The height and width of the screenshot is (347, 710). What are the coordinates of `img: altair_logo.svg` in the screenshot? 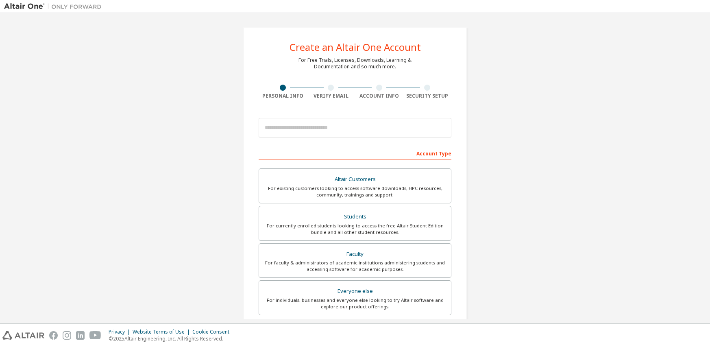 It's located at (23, 335).